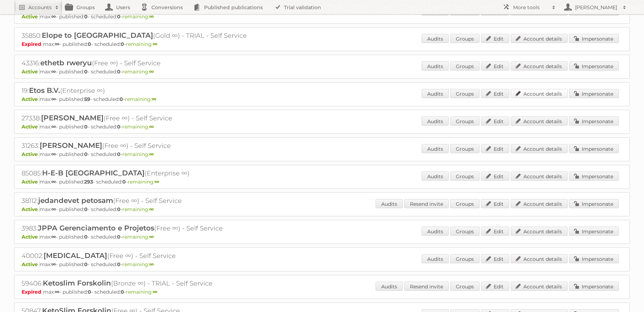 The height and width of the screenshot is (312, 644). What do you see at coordinates (145, 173) in the screenshot?
I see `h2: 85085: (Enterprise ∞)` at bounding box center [145, 173].